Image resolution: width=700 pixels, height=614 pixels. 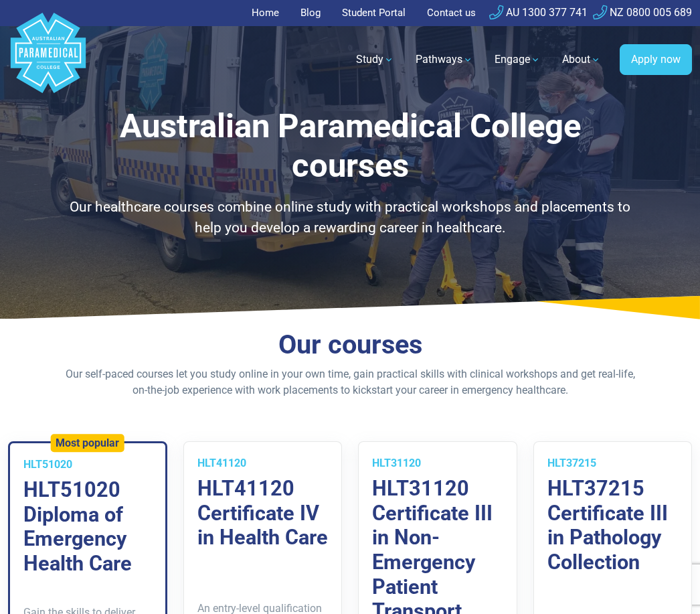 What do you see at coordinates (582, 60) in the screenshot?
I see `a: About` at bounding box center [582, 60].